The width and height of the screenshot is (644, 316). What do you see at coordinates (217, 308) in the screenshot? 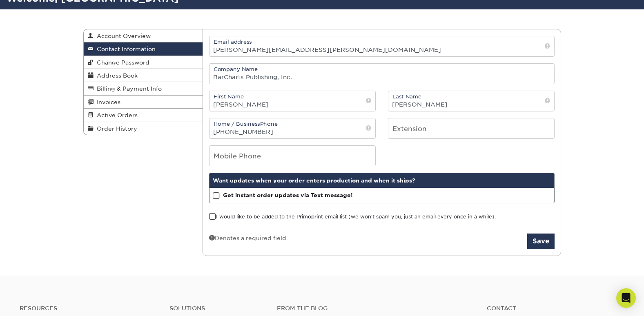
I see `h4: Solutions` at bounding box center [217, 308].